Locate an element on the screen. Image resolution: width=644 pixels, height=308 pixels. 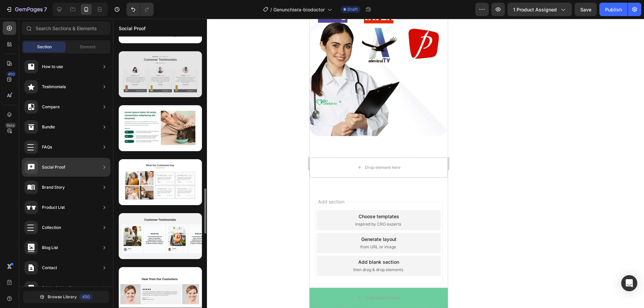
div: Choose templates is located at coordinates (69, 197).